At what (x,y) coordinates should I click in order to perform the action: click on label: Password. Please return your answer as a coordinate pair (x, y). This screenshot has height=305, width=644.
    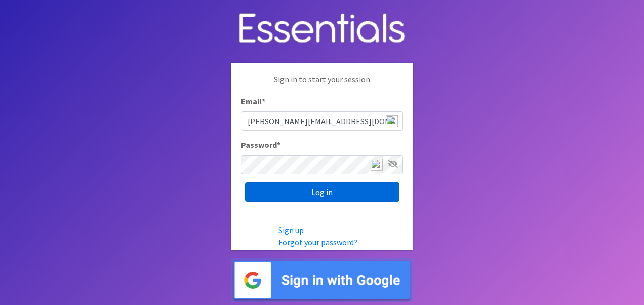
    Looking at the image, I should click on (261, 145).